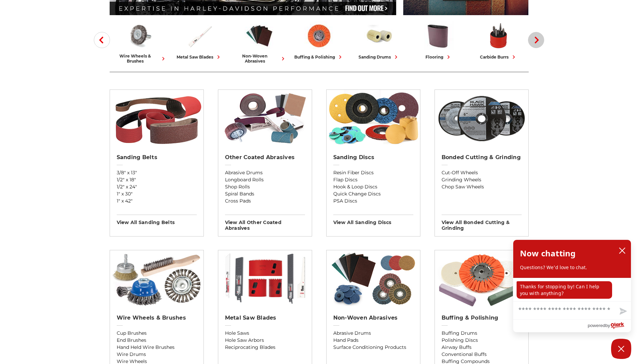 The height and width of the screenshot is (364, 638). Describe the element at coordinates (482, 118) in the screenshot. I see `img: Bonded Cutting & Grinding` at that location.